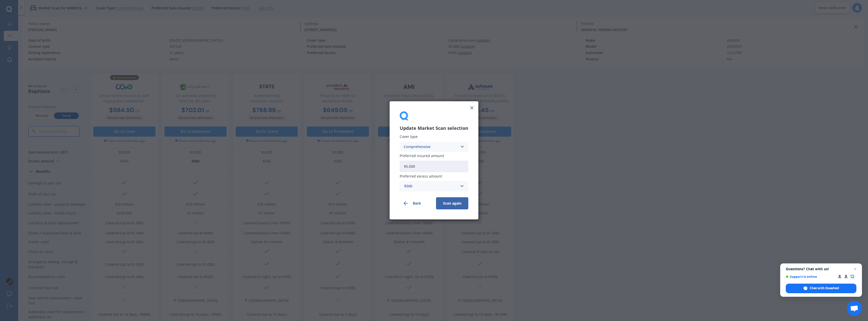  I want to click on span: Preferred insured amount, so click(422, 156).